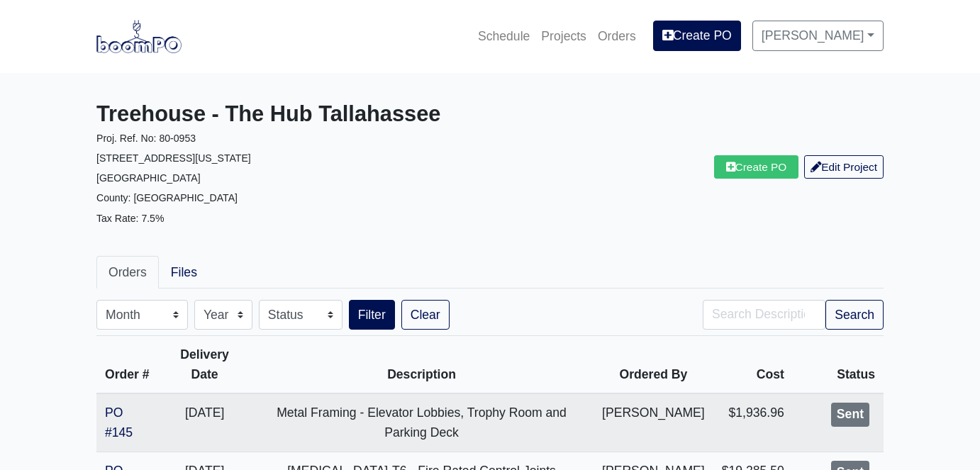 This screenshot has height=470, width=980. What do you see at coordinates (130, 218) in the screenshot?
I see `small: Tax Rate: 7.5%` at bounding box center [130, 218].